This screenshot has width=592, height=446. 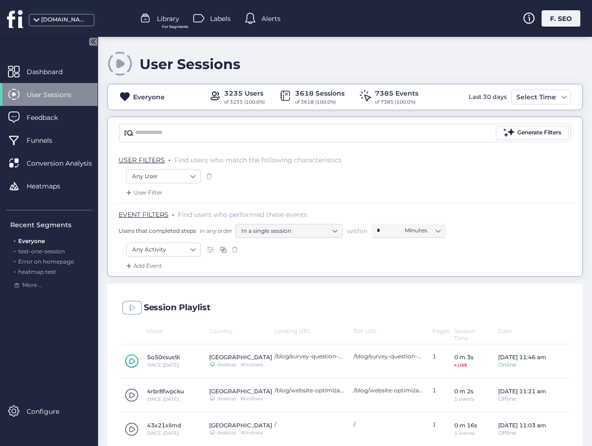 What do you see at coordinates (177, 308) in the screenshot?
I see `div: Session Playlist` at bounding box center [177, 308].